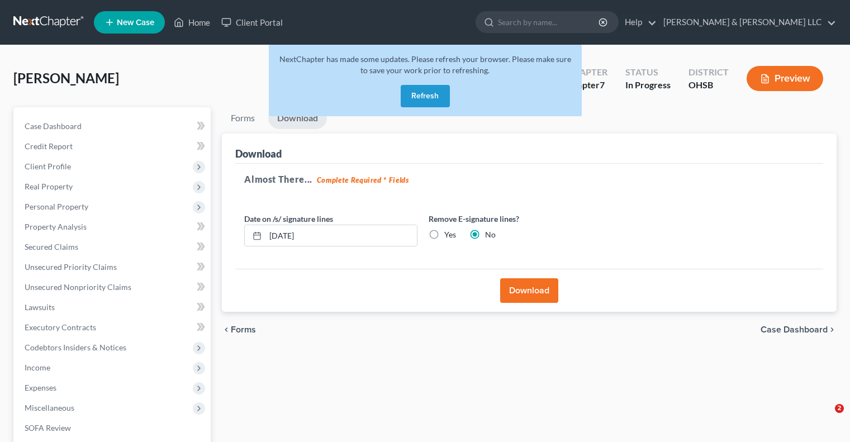  I want to click on div: OHSB, so click(709, 85).